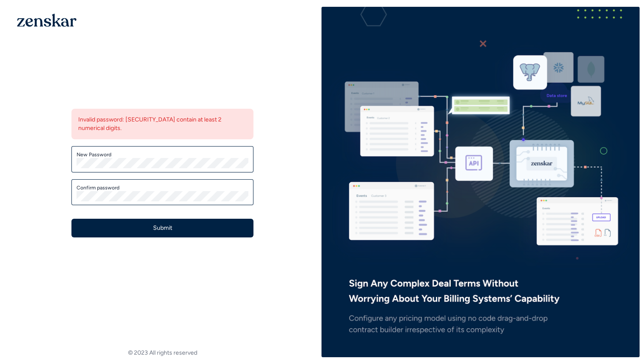 This screenshot has width=643, height=364. I want to click on label: Confirm password, so click(163, 188).